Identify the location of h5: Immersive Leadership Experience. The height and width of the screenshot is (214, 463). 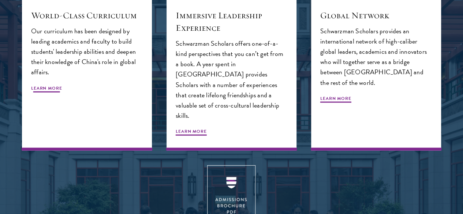
(231, 22).